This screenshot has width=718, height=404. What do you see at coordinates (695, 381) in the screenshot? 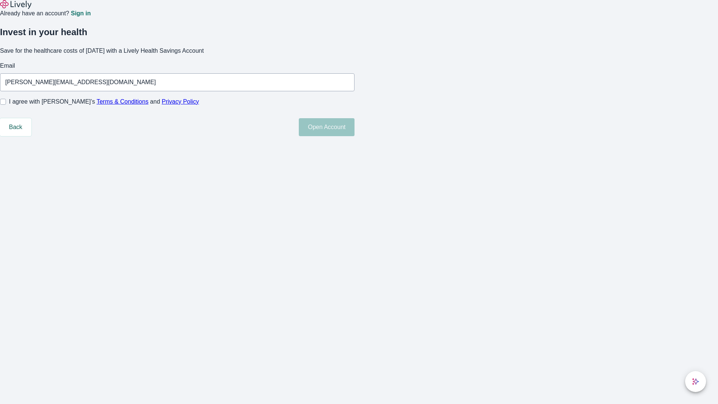
I see `svg: Lively AI Assistant` at bounding box center [695, 381].